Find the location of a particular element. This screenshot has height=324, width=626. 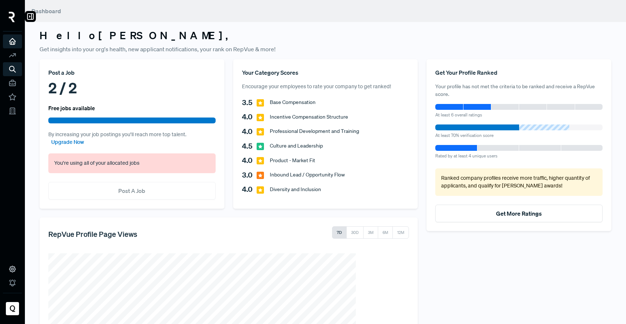

a: Qualifyze is located at coordinates (12, 305).